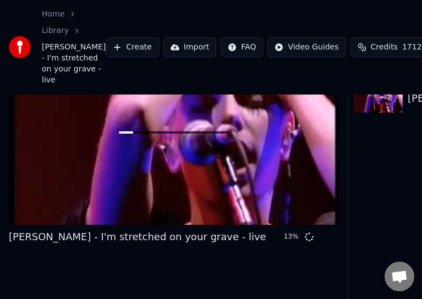 The image size is (422, 299). What do you see at coordinates (190, 47) in the screenshot?
I see `button: Import` at bounding box center [190, 47].